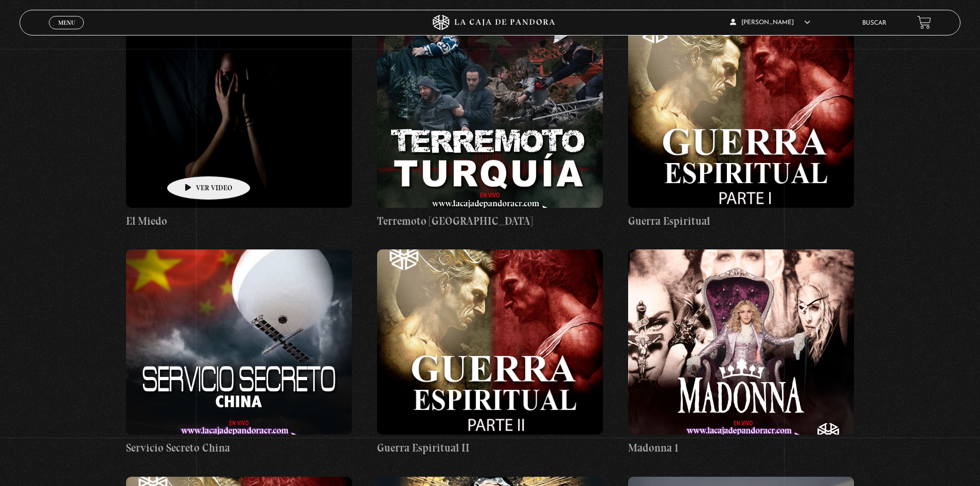 The height and width of the screenshot is (486, 980). I want to click on h4: Guerra Espiritual, so click(740, 221).